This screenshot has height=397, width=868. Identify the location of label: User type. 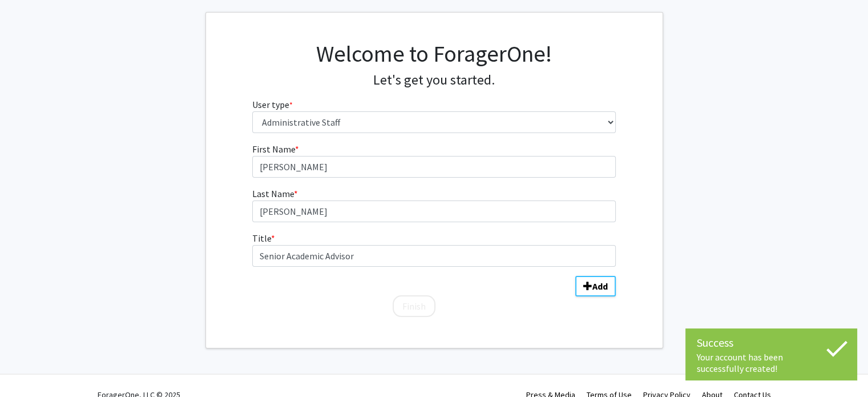
(272, 104).